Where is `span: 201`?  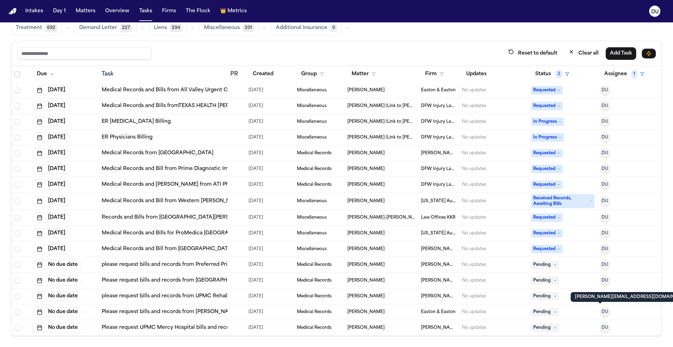 span: 201 is located at coordinates (248, 28).